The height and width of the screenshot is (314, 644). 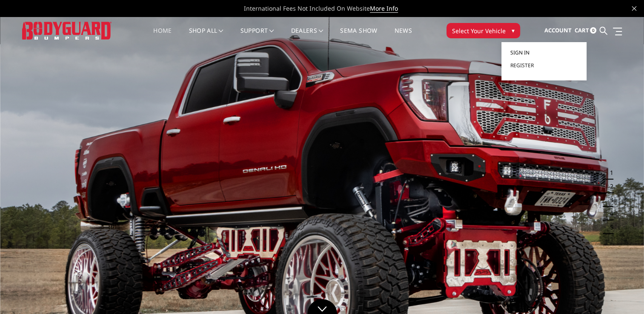 I want to click on a: News, so click(x=403, y=36).